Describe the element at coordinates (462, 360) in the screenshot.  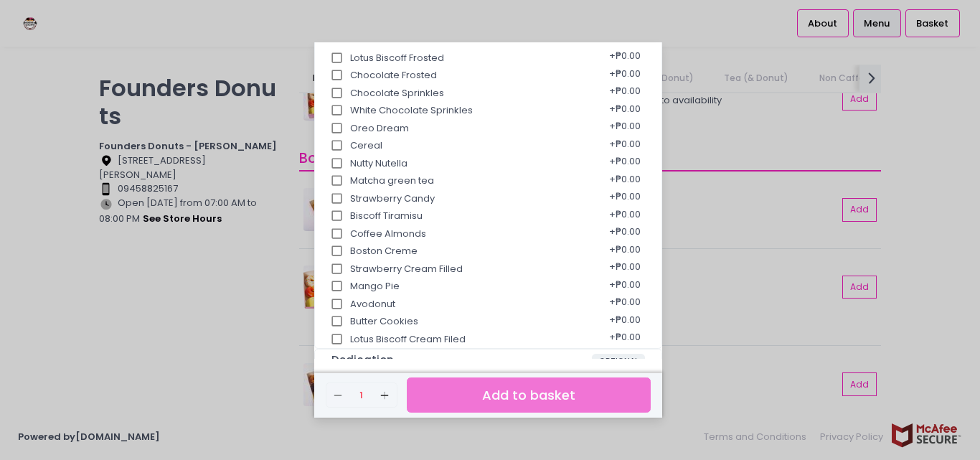
I see `span: Dedication` at that location.